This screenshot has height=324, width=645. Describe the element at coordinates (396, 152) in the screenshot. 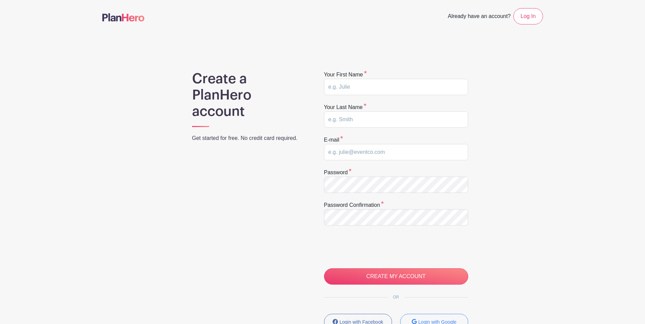

I see `input: e.g. julie@eventco.com` at that location.